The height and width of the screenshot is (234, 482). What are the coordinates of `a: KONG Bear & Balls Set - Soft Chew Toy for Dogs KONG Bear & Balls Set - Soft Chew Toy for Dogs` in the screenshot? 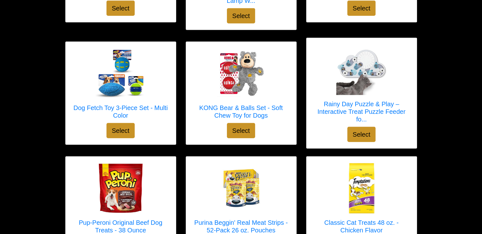 It's located at (241, 86).